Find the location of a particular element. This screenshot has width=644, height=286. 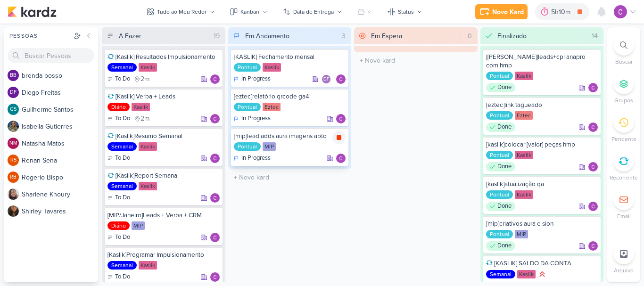

div: [Kaslik]Resumo Semanal is located at coordinates (164, 136).